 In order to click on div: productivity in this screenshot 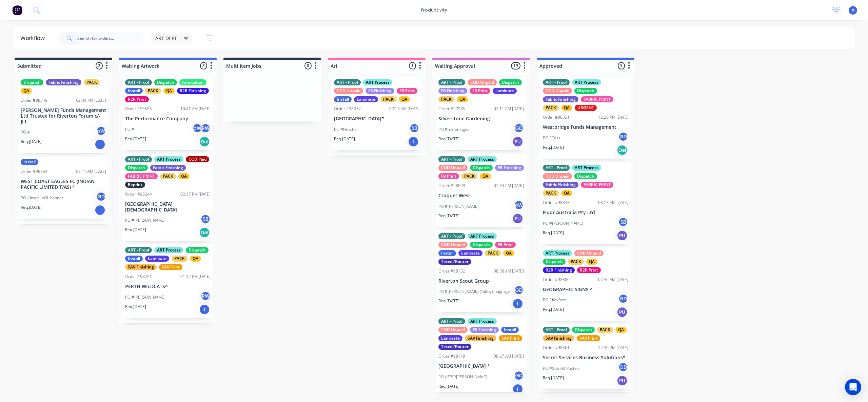, I will do `click(434, 10)`.